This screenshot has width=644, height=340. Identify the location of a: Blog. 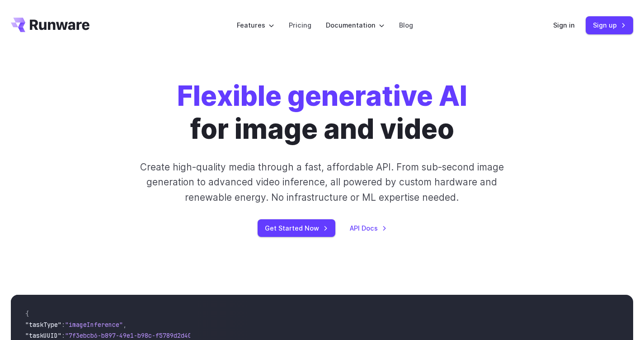
(406, 25).